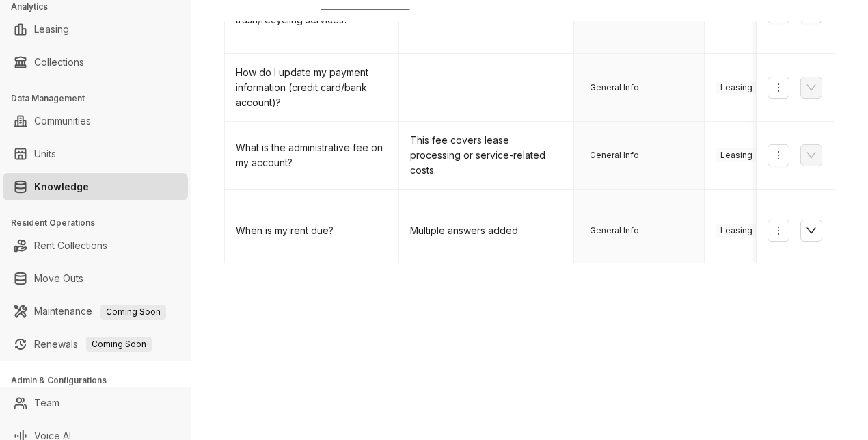 The width and height of the screenshot is (868, 440). I want to click on li: Collections, so click(95, 63).